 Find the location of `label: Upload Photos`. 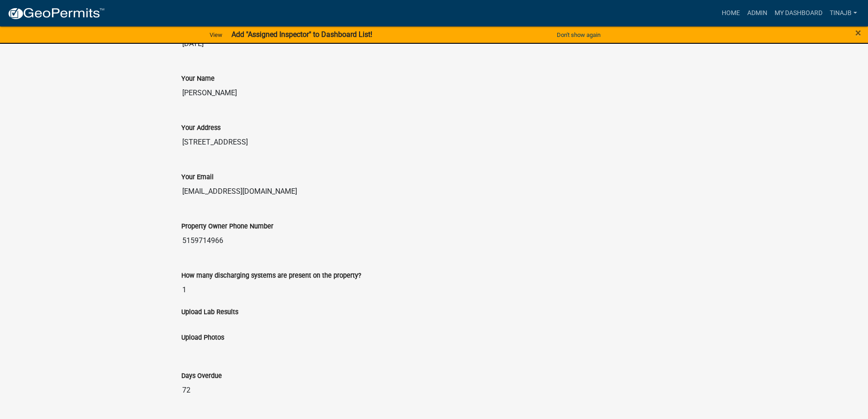

label: Upload Photos is located at coordinates (203, 338).